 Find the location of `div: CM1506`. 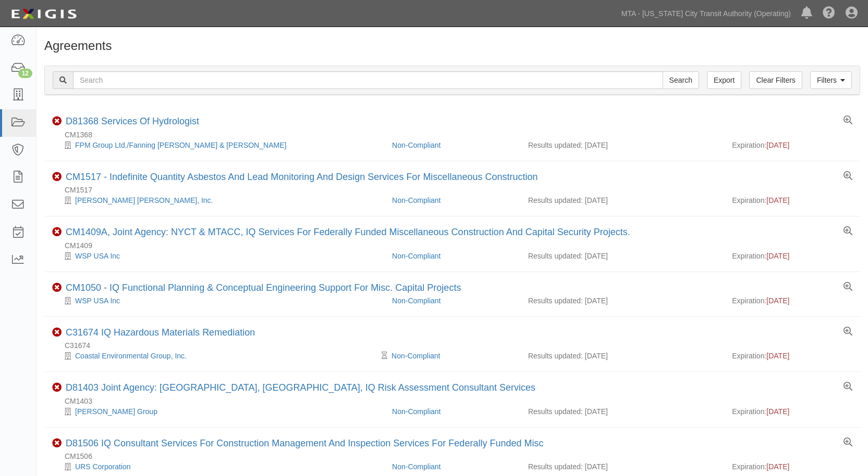

div: CM1506 is located at coordinates (456, 457).